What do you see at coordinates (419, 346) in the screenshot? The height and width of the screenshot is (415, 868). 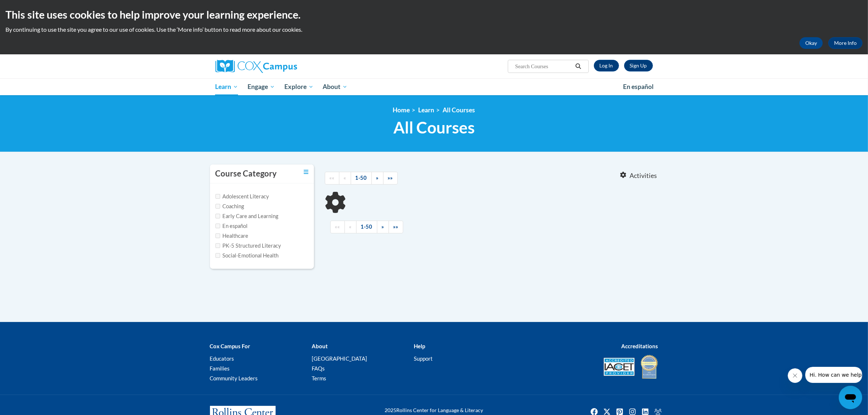 I see `b: Help` at bounding box center [419, 346].